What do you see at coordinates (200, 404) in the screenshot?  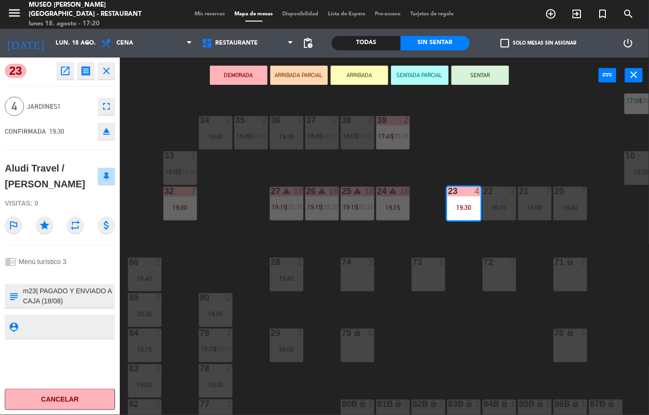 I see `div: 77` at bounding box center [200, 404].